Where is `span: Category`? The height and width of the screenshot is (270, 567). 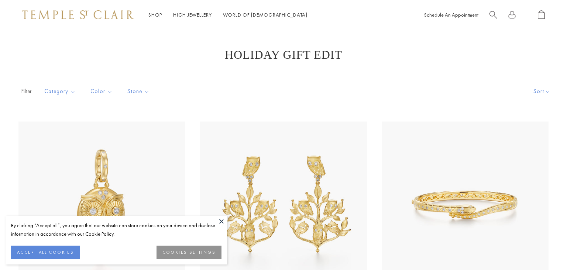 span: Category is located at coordinates (61, 91).